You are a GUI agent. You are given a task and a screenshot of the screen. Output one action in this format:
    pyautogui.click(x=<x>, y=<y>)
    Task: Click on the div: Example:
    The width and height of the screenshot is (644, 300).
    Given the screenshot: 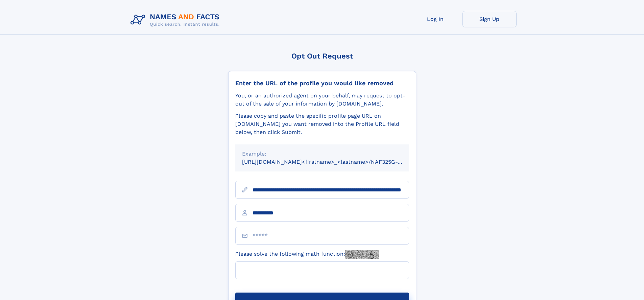 What is the action you would take?
    pyautogui.click(x=322, y=154)
    